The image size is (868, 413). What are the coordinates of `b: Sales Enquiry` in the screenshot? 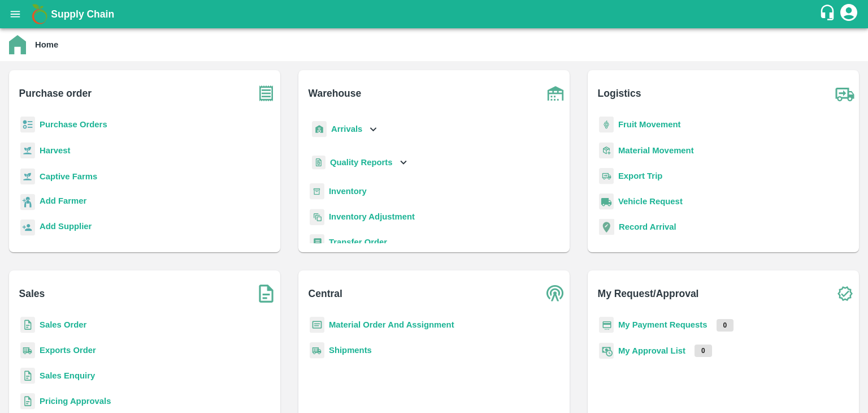 It's located at (67, 376).